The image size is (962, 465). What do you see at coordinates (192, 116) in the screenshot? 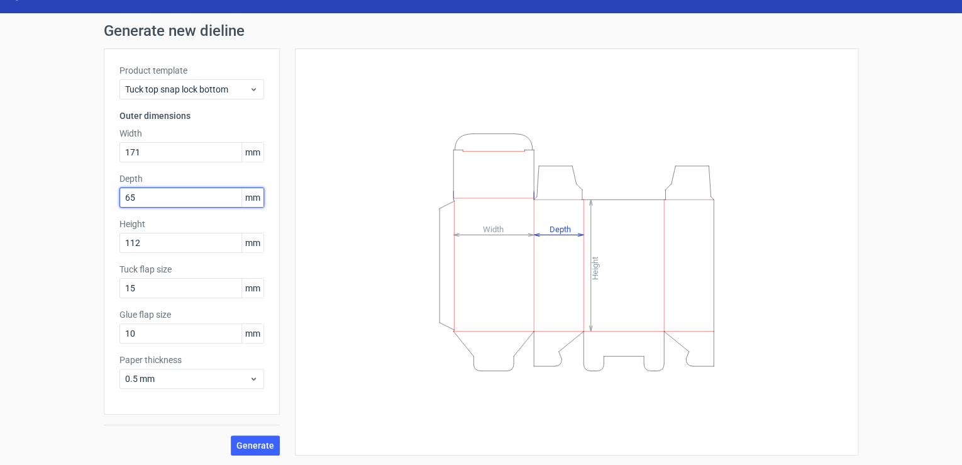
I see `h3: Outer dimensions` at bounding box center [192, 116].